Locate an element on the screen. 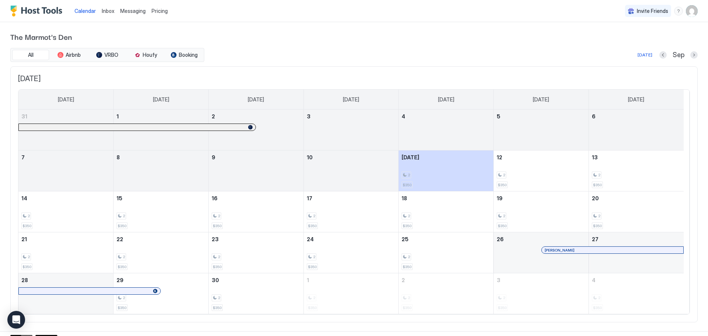 The height and width of the screenshot is (336, 708). a: September 26, 2025 is located at coordinates (541, 239).